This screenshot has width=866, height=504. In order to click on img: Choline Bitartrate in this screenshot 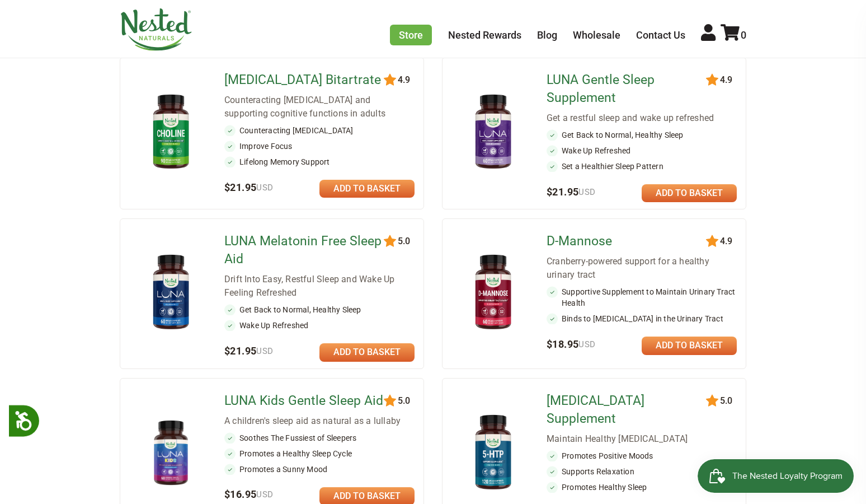, I will do `click(171, 132)`.